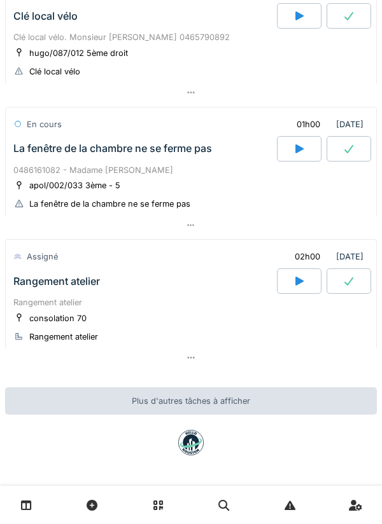 Image resolution: width=382 pixels, height=524 pixels. Describe the element at coordinates (308, 124) in the screenshot. I see `div: 01h00` at that location.